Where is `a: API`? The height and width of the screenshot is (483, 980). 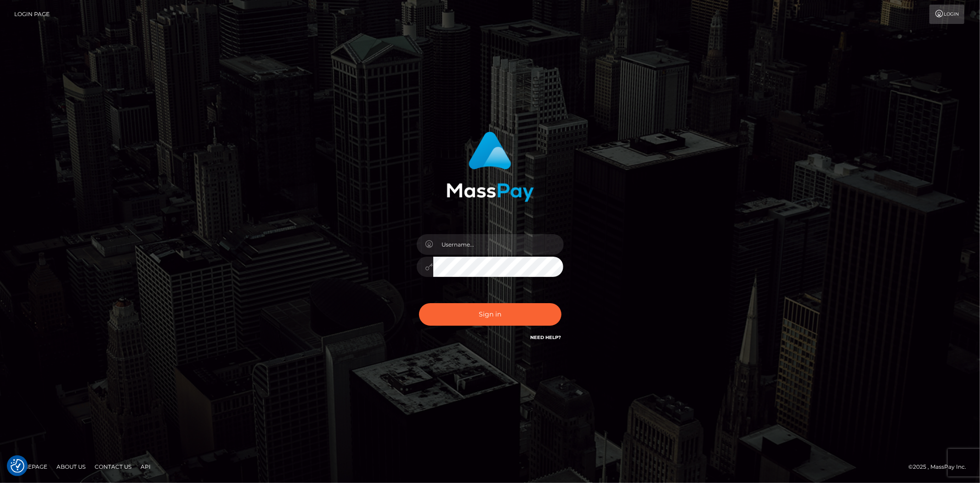
a: API is located at coordinates (146, 466).